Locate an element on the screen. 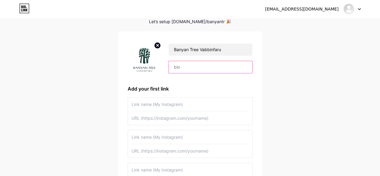  img: BanyanTree Maldives is located at coordinates (349, 9).